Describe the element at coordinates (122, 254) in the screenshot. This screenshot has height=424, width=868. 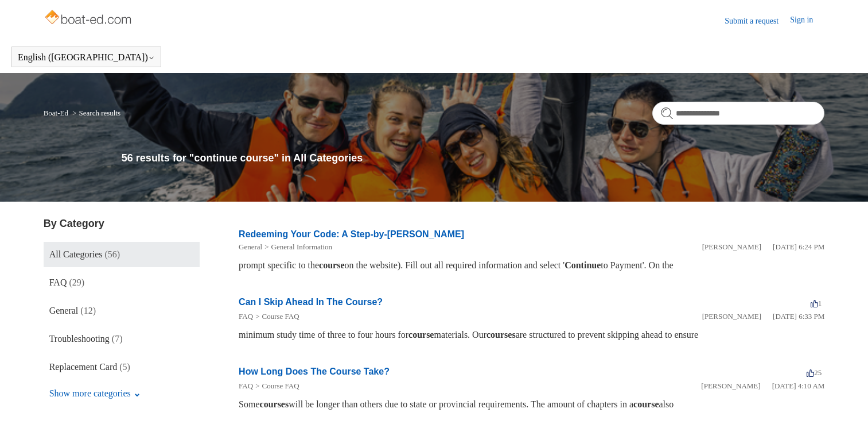
I see `a: All Categories (56)` at that location.